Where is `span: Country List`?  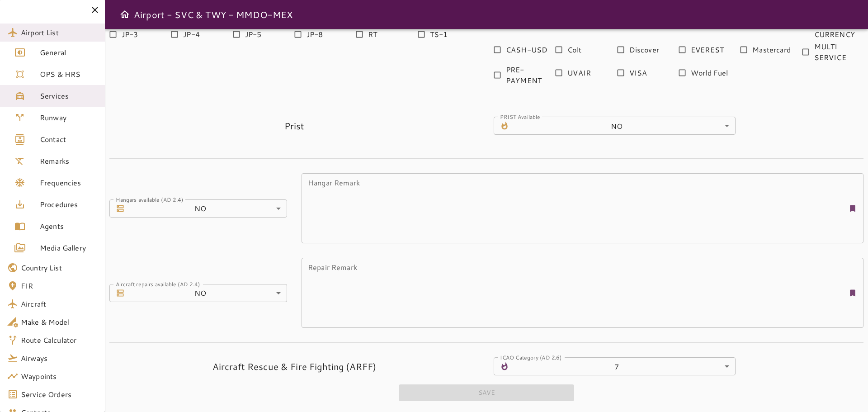 span: Country List is located at coordinates (59, 268).